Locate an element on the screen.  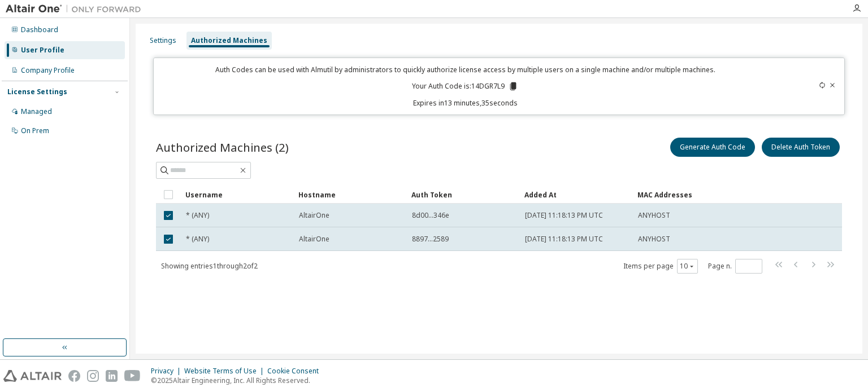
p: Your Auth Code is: 14DGR7L9 is located at coordinates (465, 86).